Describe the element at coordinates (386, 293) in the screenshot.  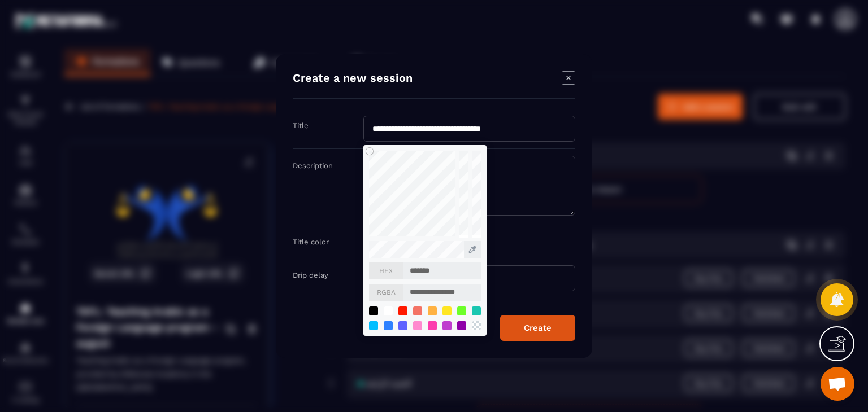
I see `span: RGBA` at that location.